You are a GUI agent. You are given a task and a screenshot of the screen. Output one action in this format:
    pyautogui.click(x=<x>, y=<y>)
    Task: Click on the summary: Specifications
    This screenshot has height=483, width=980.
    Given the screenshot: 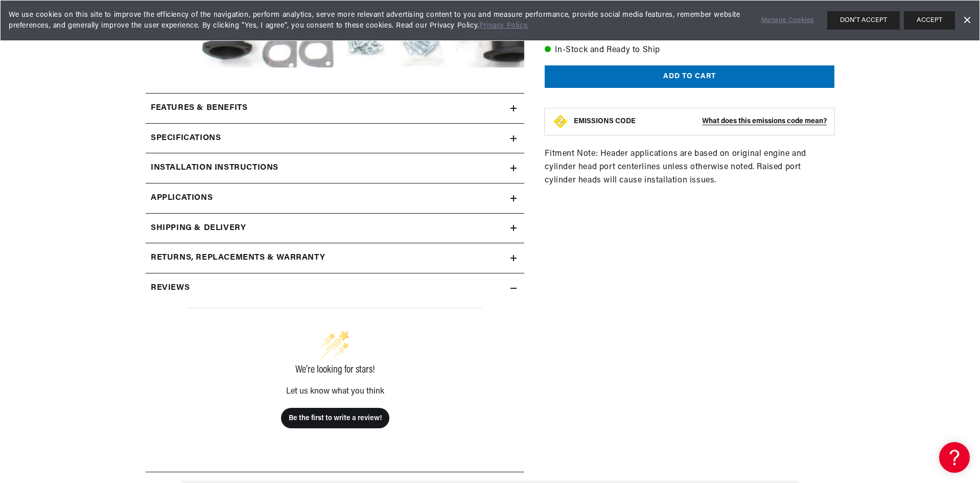 What is the action you would take?
    pyautogui.click(x=335, y=138)
    